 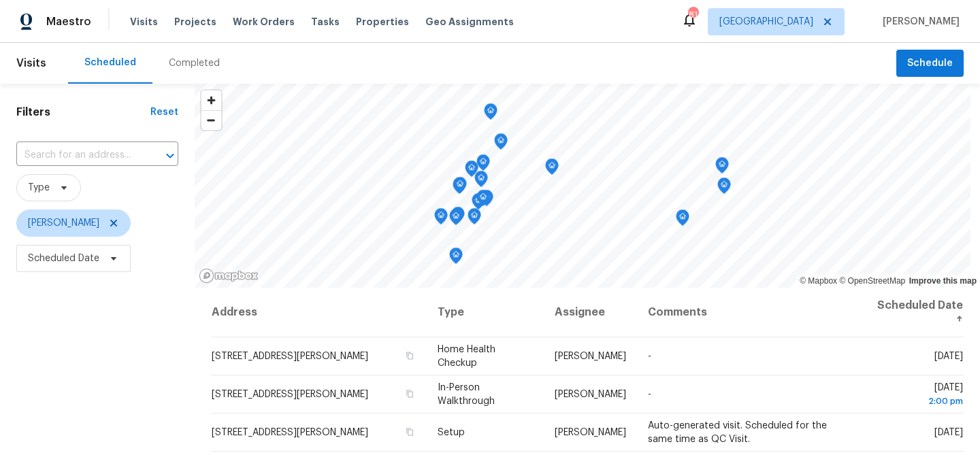 What do you see at coordinates (914, 312) in the screenshot?
I see `th: Scheduled Date ↑` at bounding box center [914, 312].